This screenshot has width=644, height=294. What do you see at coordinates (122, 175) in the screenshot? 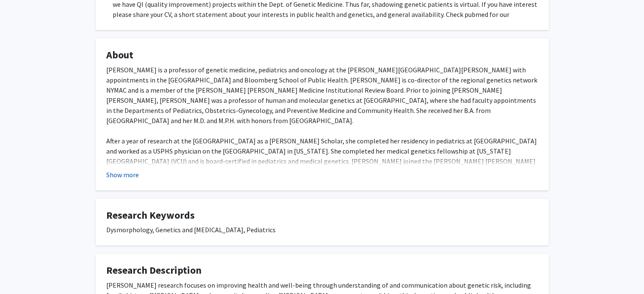
I see `button: Show more` at bounding box center [122, 175].